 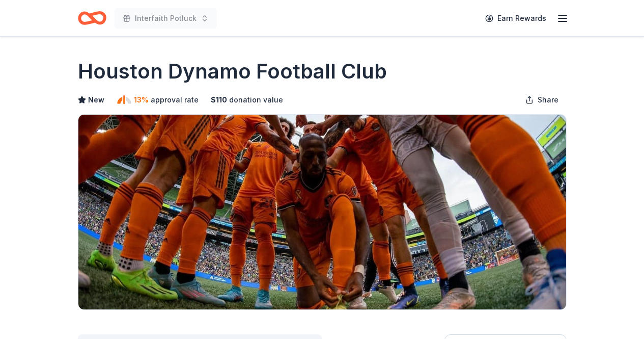 What do you see at coordinates (96, 100) in the screenshot?
I see `span: New` at bounding box center [96, 100].